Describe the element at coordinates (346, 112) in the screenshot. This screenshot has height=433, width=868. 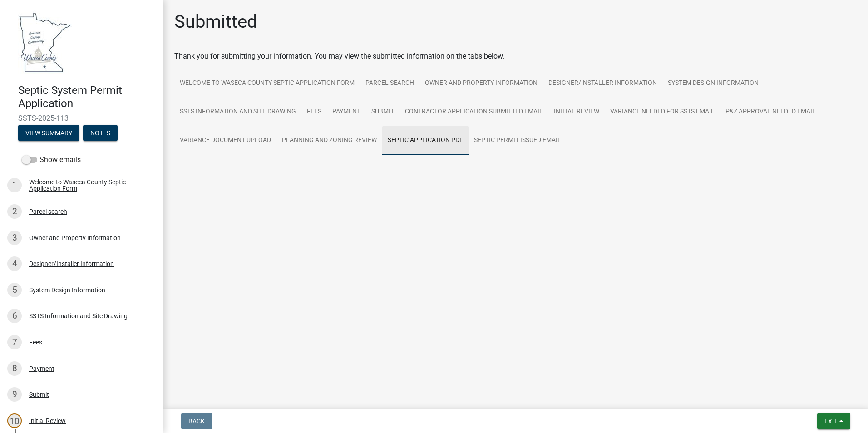
I see `a: Payment` at that location.